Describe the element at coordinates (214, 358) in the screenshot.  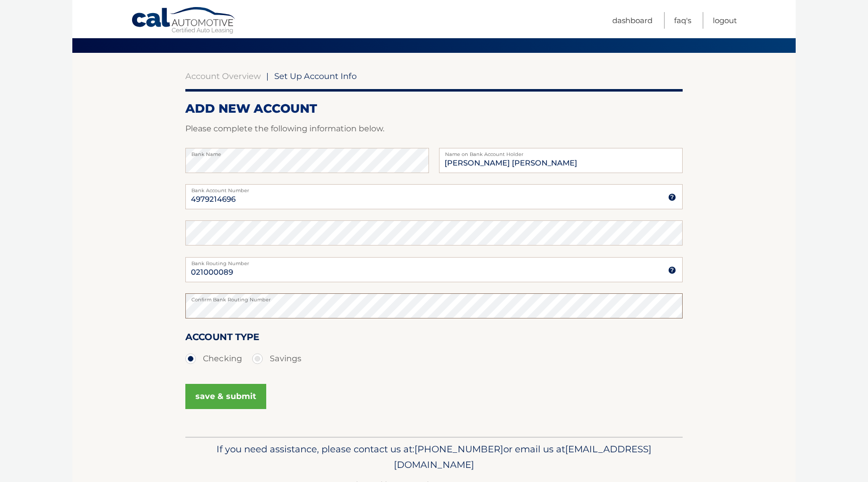
I see `label: Checking` at that location.